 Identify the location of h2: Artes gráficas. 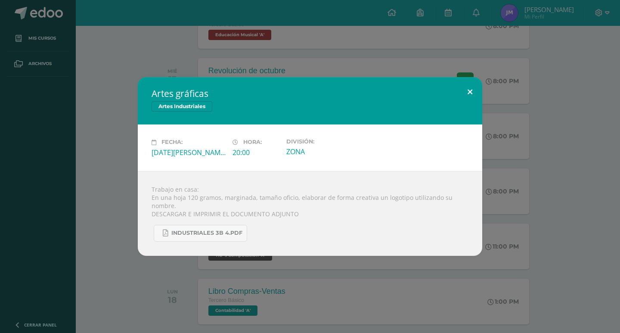
(310, 93).